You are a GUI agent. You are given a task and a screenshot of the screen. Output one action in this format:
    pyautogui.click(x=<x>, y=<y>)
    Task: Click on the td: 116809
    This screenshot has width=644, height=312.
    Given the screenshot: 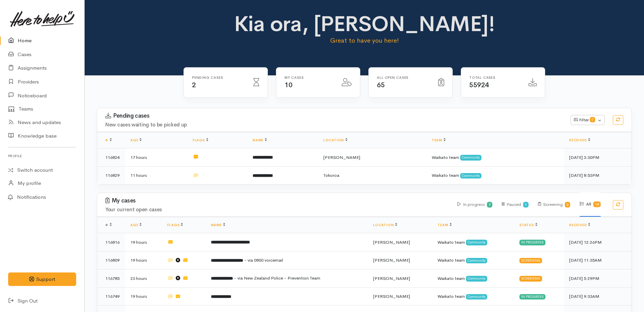 What is the action you would take?
    pyautogui.click(x=111, y=261)
    